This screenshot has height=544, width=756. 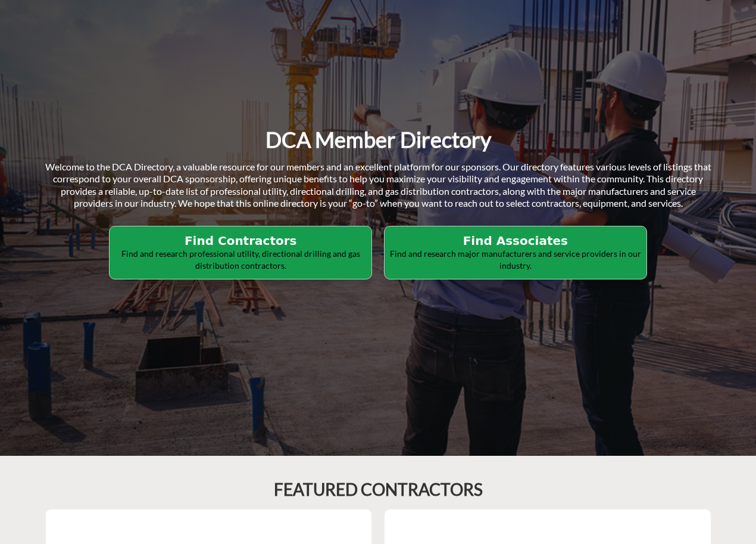 I want to click on h2: Find Contractors, so click(x=240, y=240).